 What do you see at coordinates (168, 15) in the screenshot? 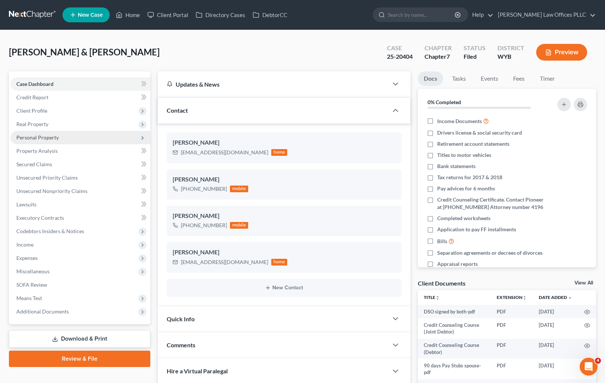
I see `a: Client Portal` at bounding box center [168, 15].